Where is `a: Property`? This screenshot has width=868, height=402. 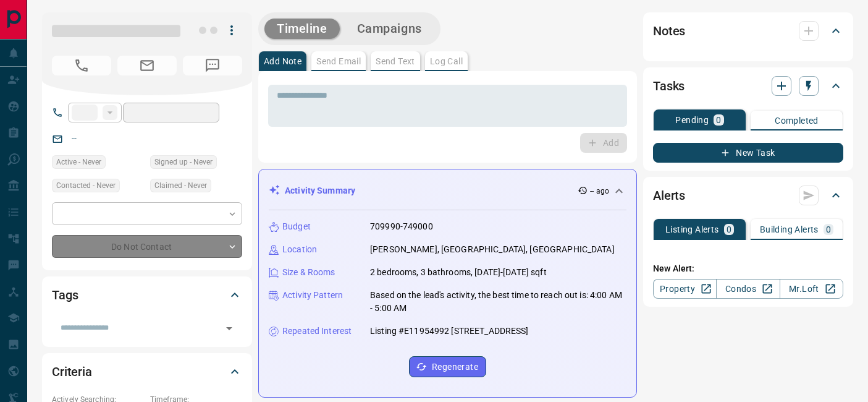 a: Property is located at coordinates (684, 289).